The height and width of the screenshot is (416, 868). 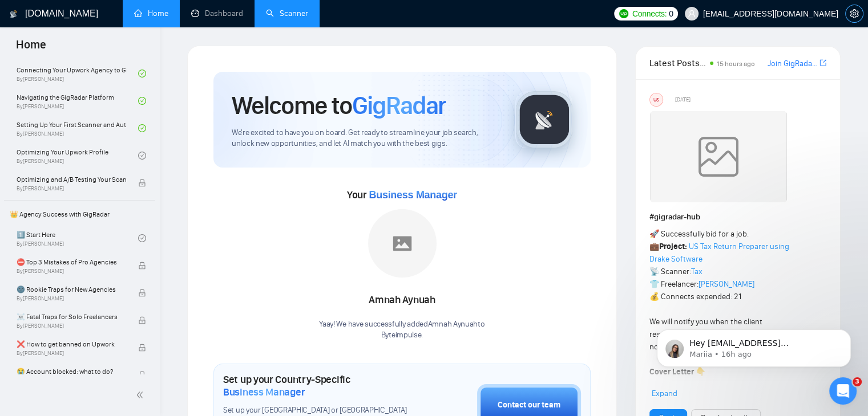 What do you see at coordinates (678, 62) in the screenshot?
I see `span: Latest Posts from the GigRadar Community` at bounding box center [678, 62].